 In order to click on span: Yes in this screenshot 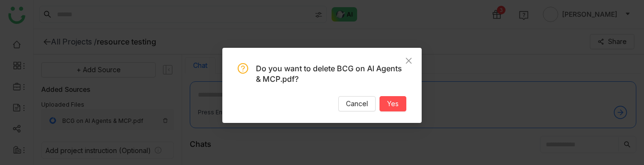, I will do `click(393, 103)`.